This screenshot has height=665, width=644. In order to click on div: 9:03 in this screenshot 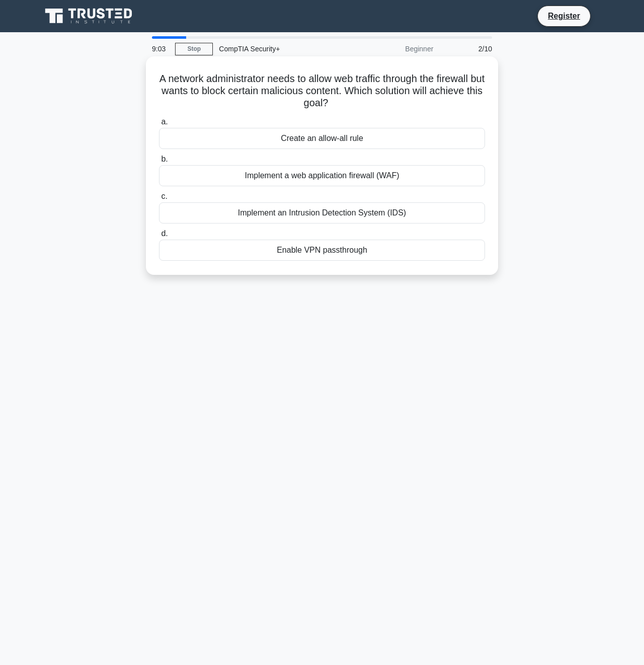, I will do `click(161, 49)`.